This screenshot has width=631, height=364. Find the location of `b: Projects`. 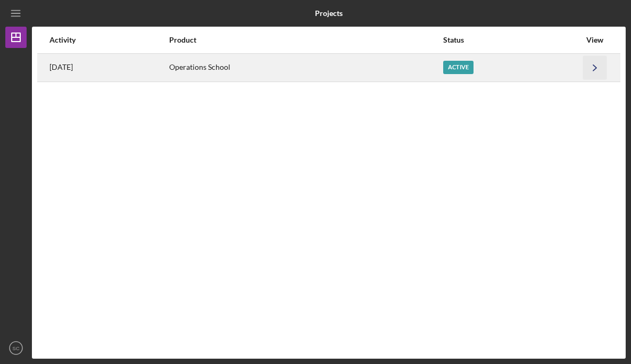

b: Projects is located at coordinates (329, 13).